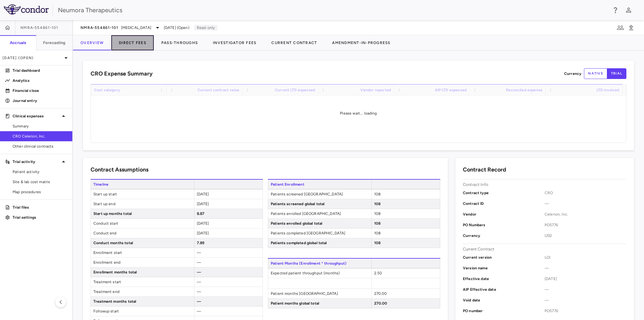  I want to click on h6: Contract Assumptions, so click(120, 169).